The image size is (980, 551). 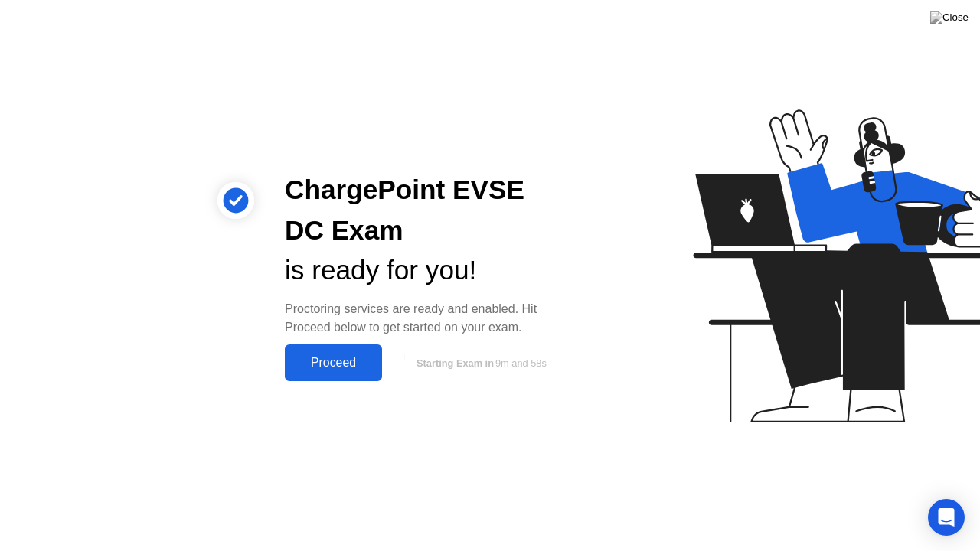 What do you see at coordinates (333, 363) in the screenshot?
I see `button: Proceed` at bounding box center [333, 363].